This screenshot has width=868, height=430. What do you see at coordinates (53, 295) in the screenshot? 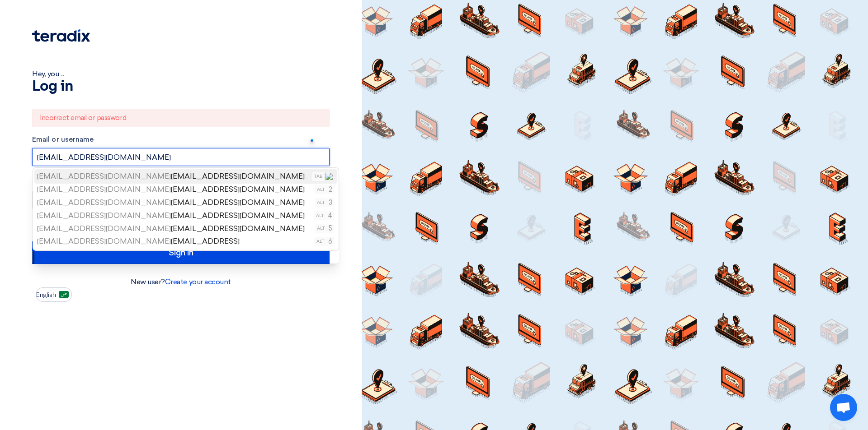
I see `button: English` at bounding box center [53, 295].